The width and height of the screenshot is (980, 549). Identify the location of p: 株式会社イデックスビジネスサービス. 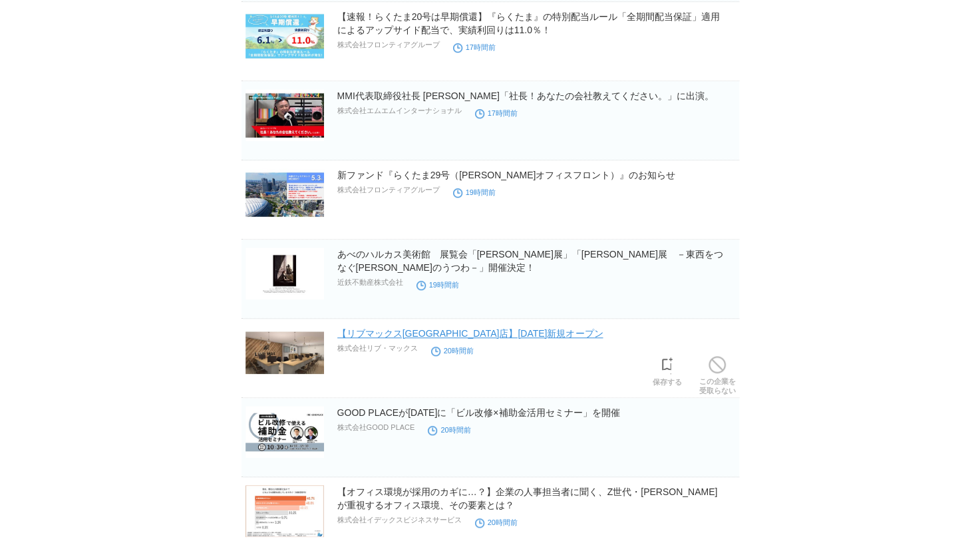
(399, 520).